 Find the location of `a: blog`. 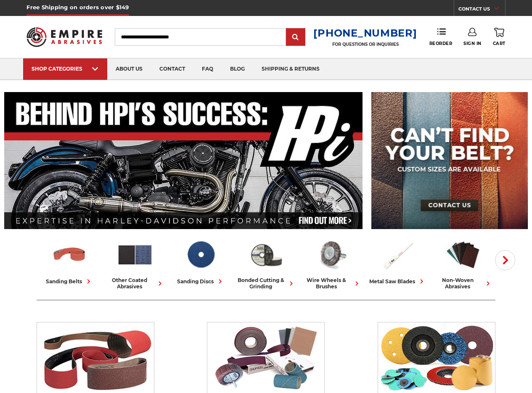

a: blog is located at coordinates (237, 69).